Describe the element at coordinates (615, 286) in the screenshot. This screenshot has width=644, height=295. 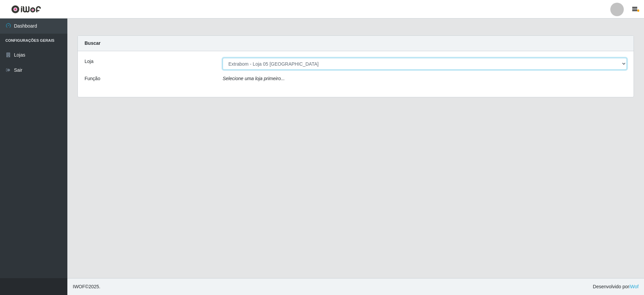
I see `span: Desenvolvido por` at that location.